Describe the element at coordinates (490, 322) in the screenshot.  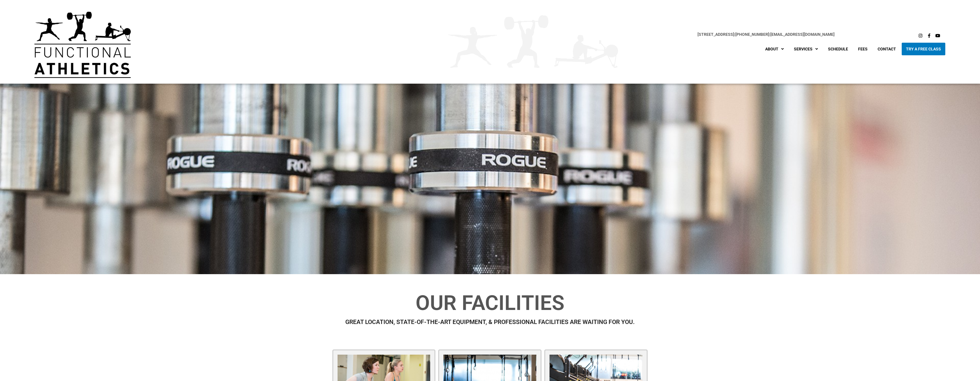
I see `h2: GREAT LOCATION, STATE-OF-THE-ART EQUIPMENT, & PROFESSIONAL FACILITIES ARE WAITING FOR YOU.` at that location.